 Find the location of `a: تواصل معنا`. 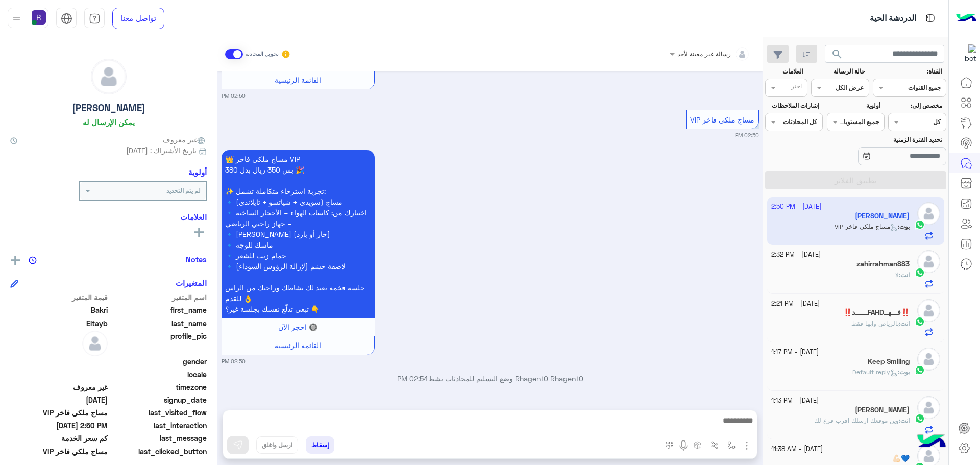

a: تواصل معنا is located at coordinates (138, 19).